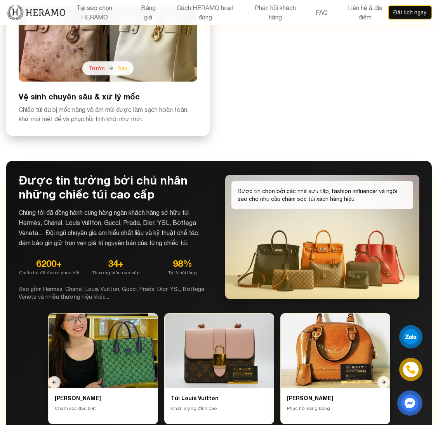 This screenshot has width=438, height=425. Describe the element at coordinates (322, 12) in the screenshot. I see `button: FAQ` at that location.